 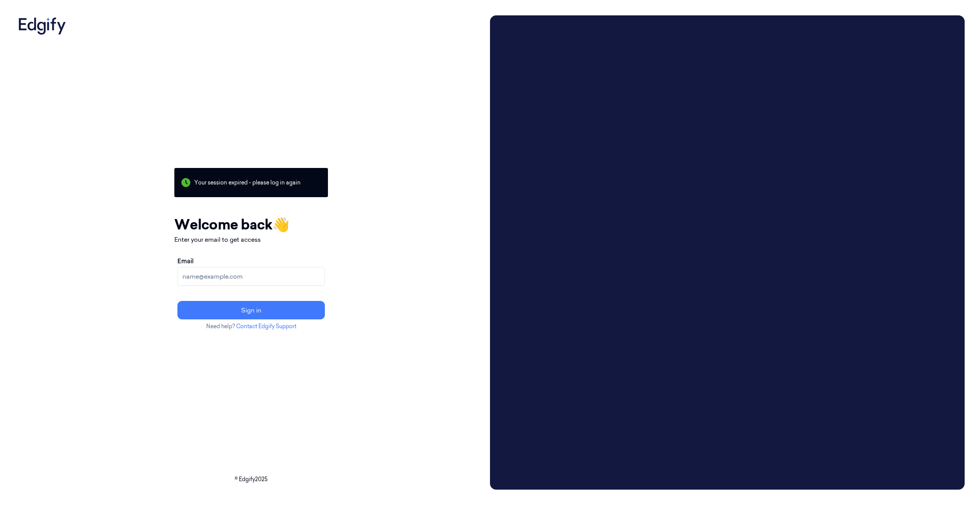 I want to click on label: Email, so click(x=185, y=261).